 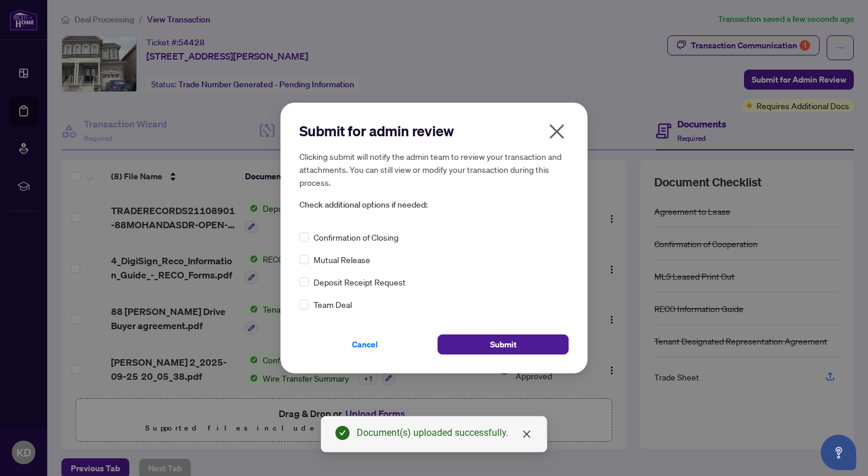 What do you see at coordinates (527, 434) in the screenshot?
I see `a: Close` at bounding box center [527, 434].